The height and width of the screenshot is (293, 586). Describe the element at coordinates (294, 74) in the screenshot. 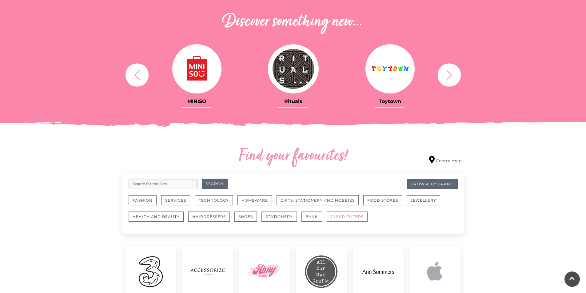

I see `a: Rituals` at that location.